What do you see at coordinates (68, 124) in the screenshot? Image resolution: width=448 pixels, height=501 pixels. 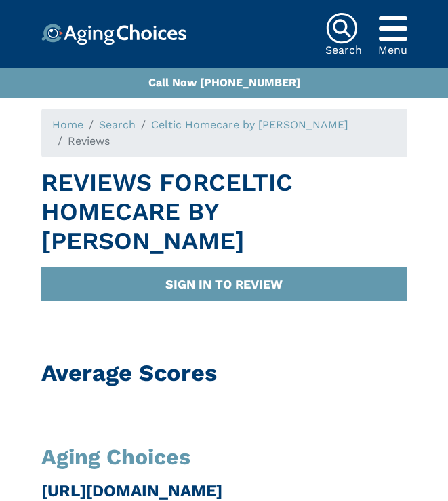 I see `a: Home` at bounding box center [68, 124].